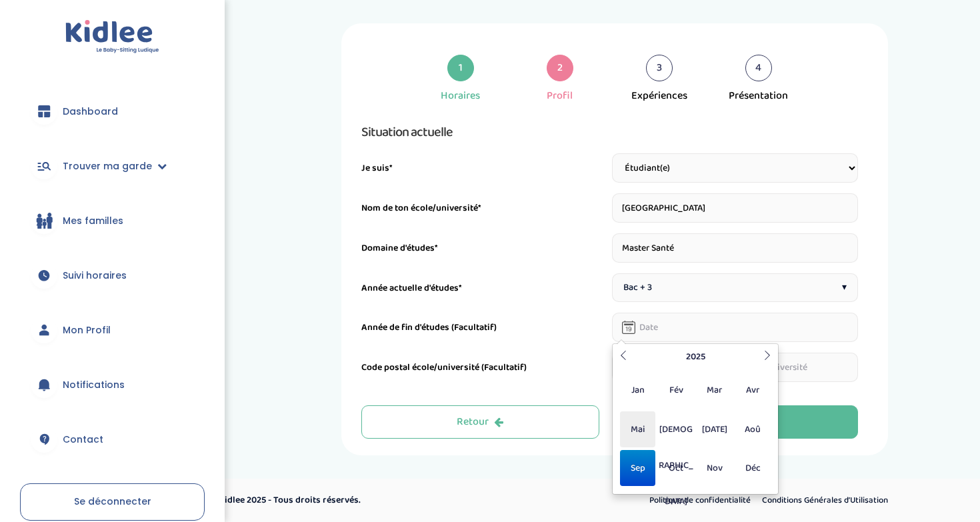 The width and height of the screenshot is (980, 522). What do you see at coordinates (399, 248) in the screenshot?
I see `label: Domaine d'études*` at bounding box center [399, 248].